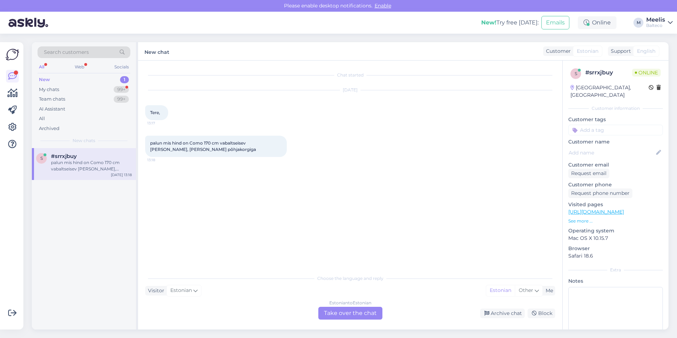  What do you see at coordinates (155, 290) in the screenshot?
I see `div: Visitor` at bounding box center [155, 290].